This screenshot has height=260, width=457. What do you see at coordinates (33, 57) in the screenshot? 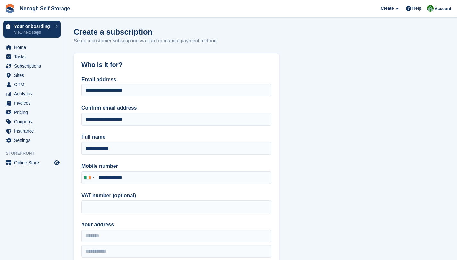
I see `span: Tasks` at bounding box center [33, 57].